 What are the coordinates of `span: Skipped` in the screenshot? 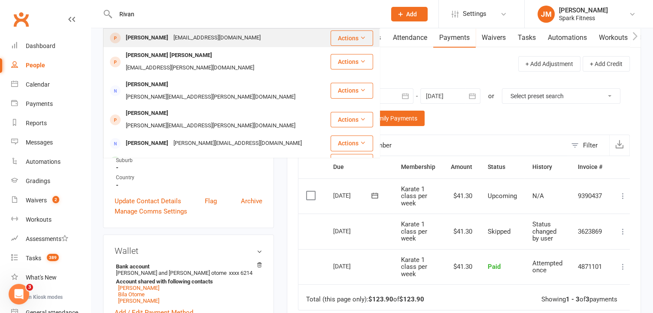 It's located at (499, 232).